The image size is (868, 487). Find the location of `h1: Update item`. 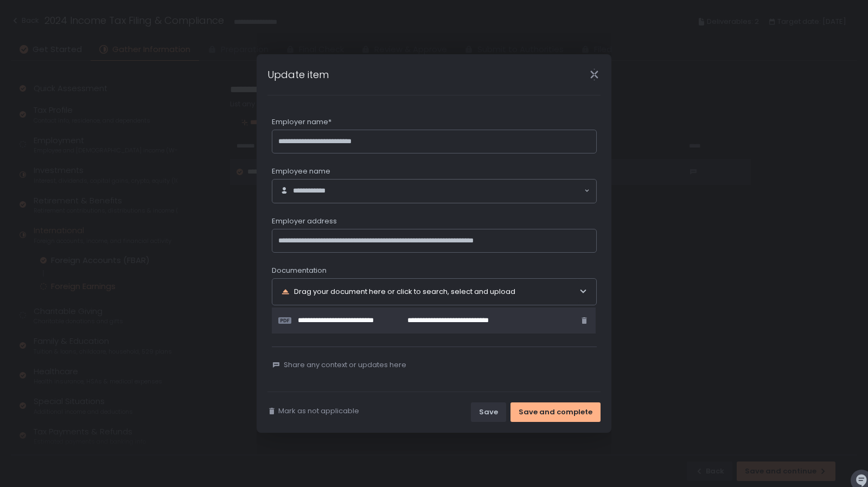

h1: Update item is located at coordinates (298, 74).